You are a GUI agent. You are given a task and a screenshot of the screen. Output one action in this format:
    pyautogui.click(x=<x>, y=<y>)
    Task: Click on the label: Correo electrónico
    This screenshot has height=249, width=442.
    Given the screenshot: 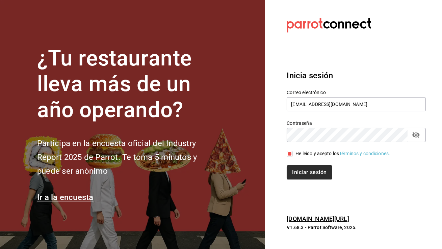 What is the action you would take?
    pyautogui.click(x=356, y=93)
    